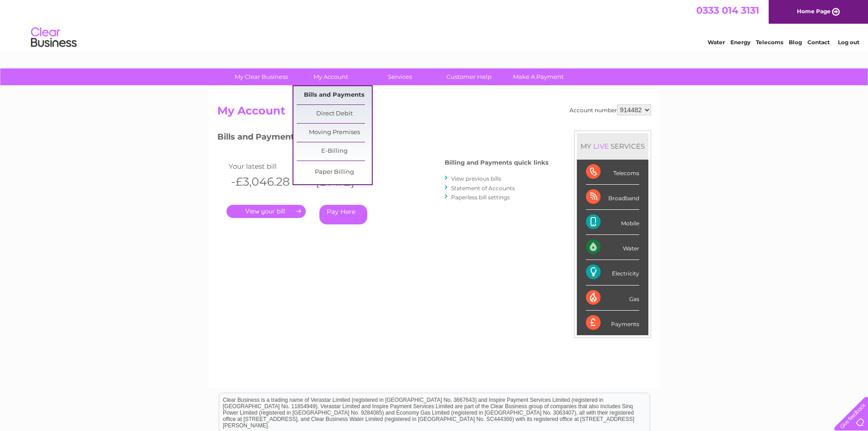  What do you see at coordinates (728, 10) in the screenshot?
I see `span: 0333 014 3131` at bounding box center [728, 10].